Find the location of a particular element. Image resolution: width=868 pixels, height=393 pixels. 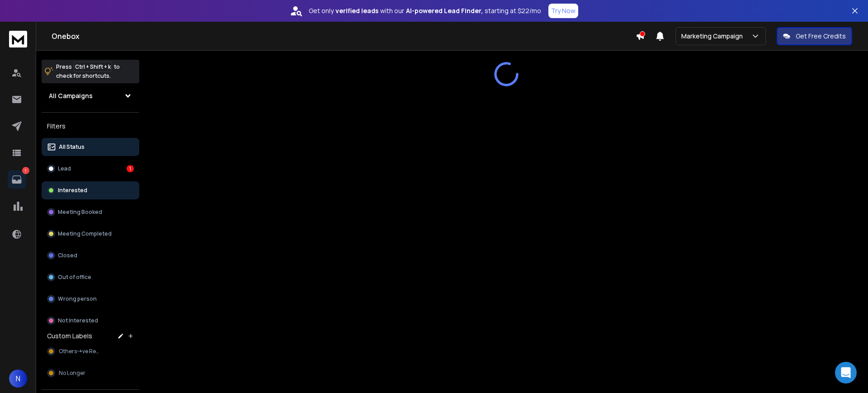

p: Try Now is located at coordinates (563, 11).